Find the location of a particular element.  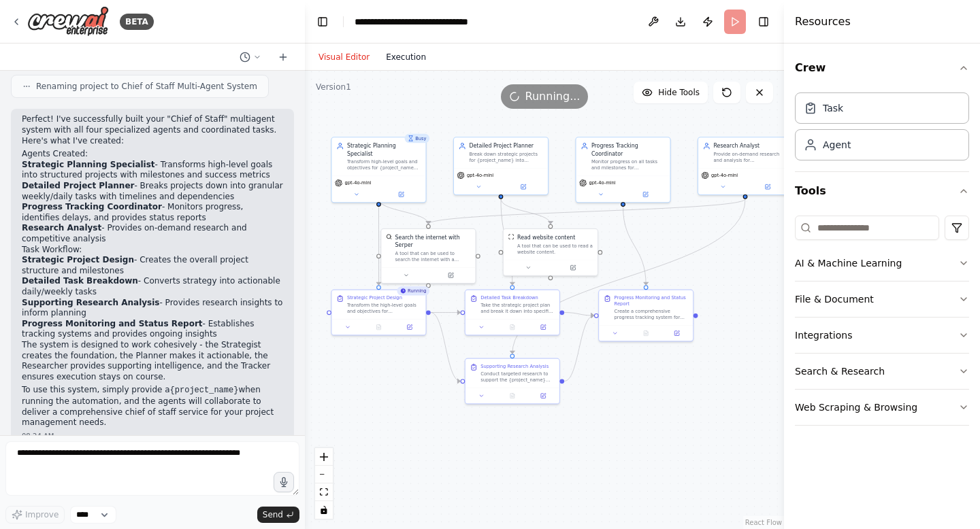

button: Tools is located at coordinates (883, 191).